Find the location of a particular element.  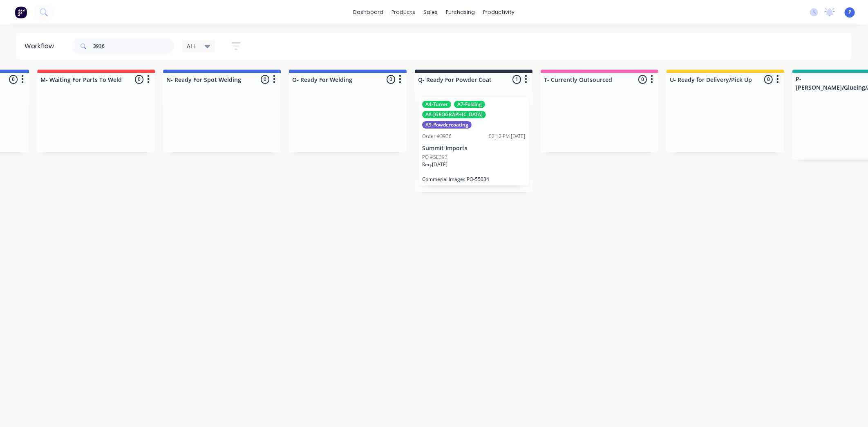

div: A4-Turret is located at coordinates (437, 104).